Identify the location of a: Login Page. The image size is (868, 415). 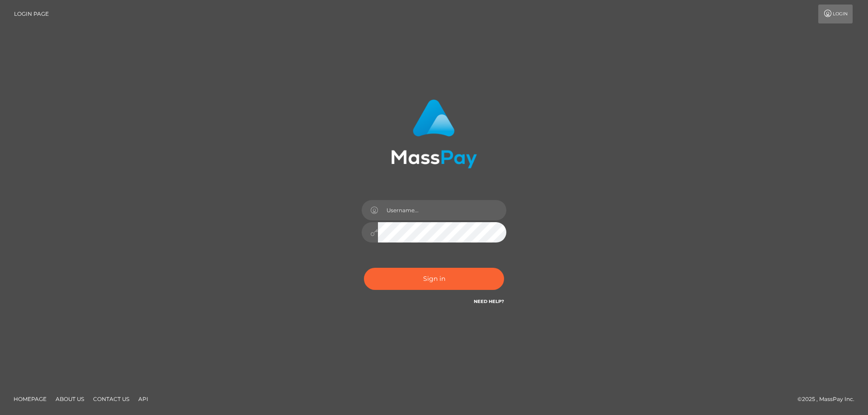
(31, 14).